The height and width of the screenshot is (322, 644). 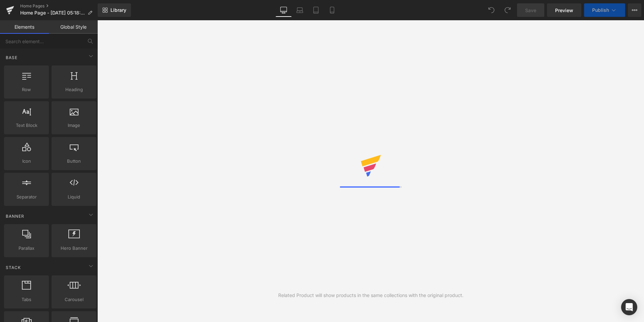 I want to click on button: Redo, so click(x=507, y=10).